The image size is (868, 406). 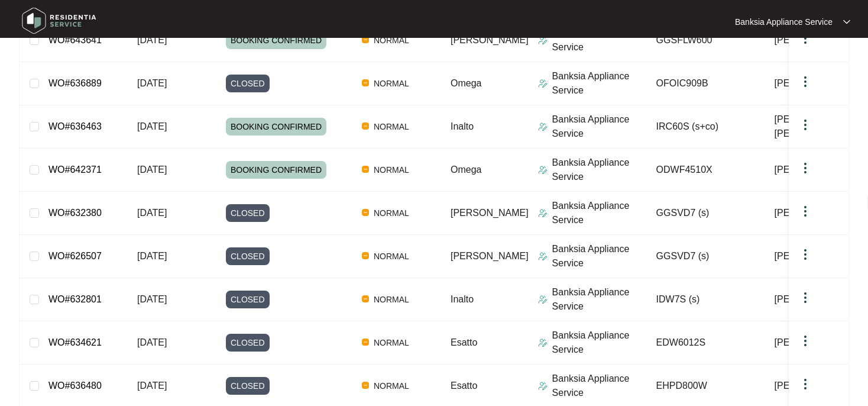 What do you see at coordinates (706, 127) in the screenshot?
I see `td: IRC60S (s+co)` at bounding box center [706, 127].